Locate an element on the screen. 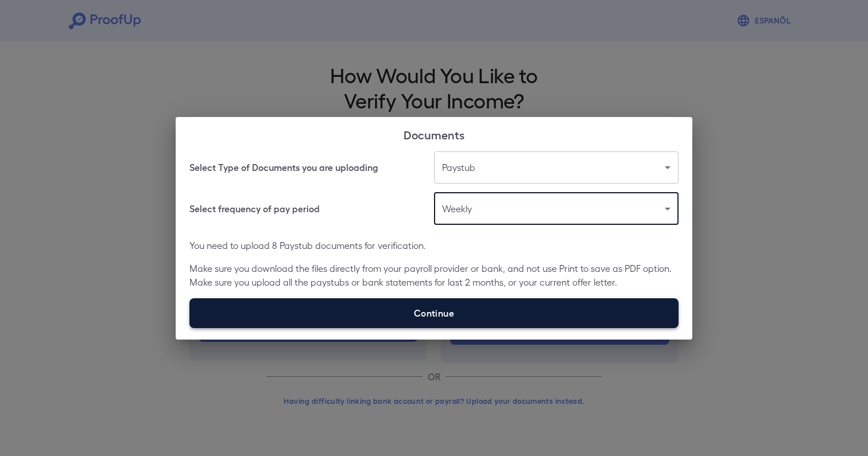  label: Continue is located at coordinates (434, 313).